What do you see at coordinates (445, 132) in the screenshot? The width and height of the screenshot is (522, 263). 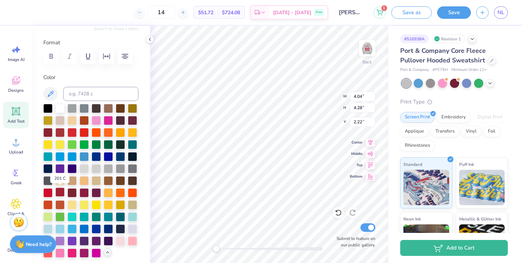 I see `div: Transfers` at bounding box center [445, 132].